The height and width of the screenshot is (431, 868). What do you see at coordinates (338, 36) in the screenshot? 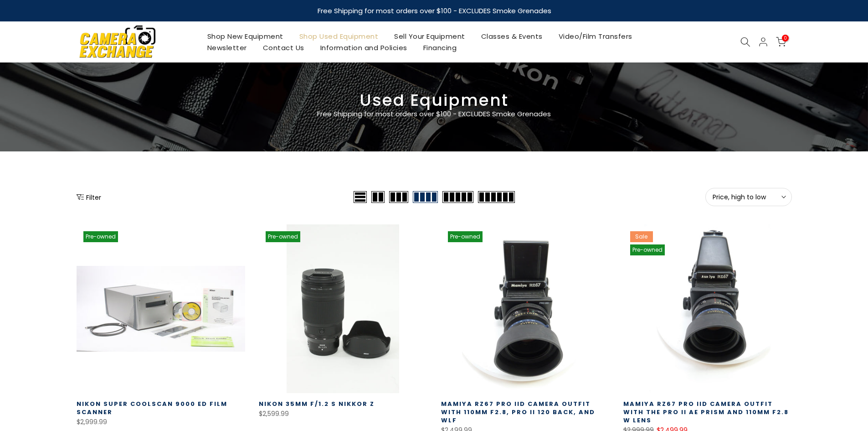
I see `a: Shop Used Equipment` at bounding box center [338, 36].